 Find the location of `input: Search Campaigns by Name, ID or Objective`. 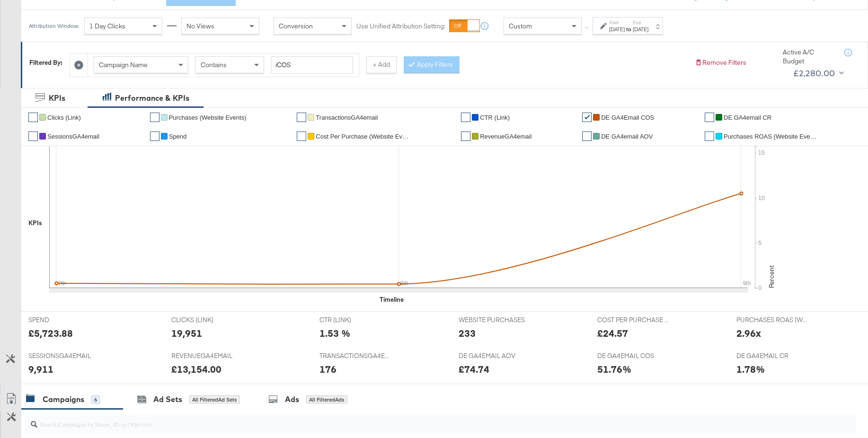

input: Search Campaigns by Name, ID or Objective is located at coordinates (409, 420).